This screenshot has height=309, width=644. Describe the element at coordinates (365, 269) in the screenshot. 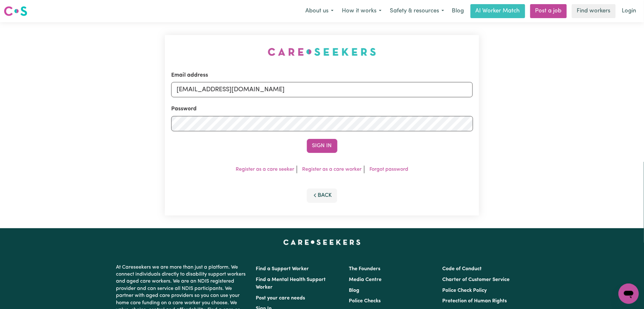

I see `a: The Founders` at that location.